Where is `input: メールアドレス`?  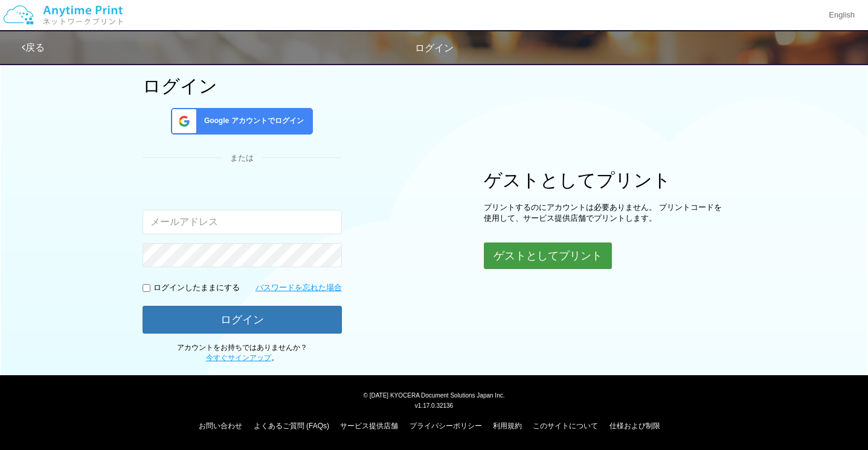 input: メールアドレス is located at coordinates (242, 222).